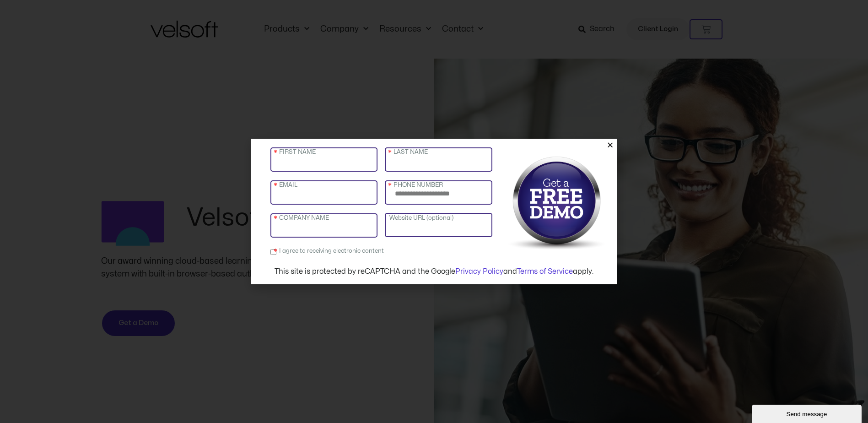 This screenshot has height=423, width=868. I want to click on label: FIRST NAME, so click(295, 153).